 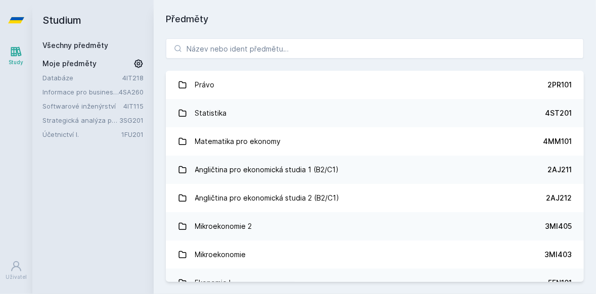 What do you see at coordinates (238, 141) in the screenshot?
I see `div: Matematika pro ekonomy` at bounding box center [238, 141].